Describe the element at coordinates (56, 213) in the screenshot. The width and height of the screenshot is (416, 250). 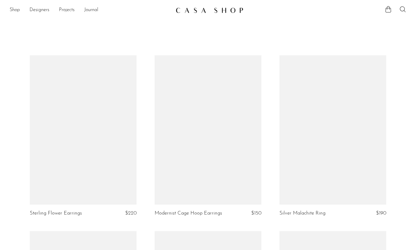
I see `a: Sterling Flower Earrings` at that location.